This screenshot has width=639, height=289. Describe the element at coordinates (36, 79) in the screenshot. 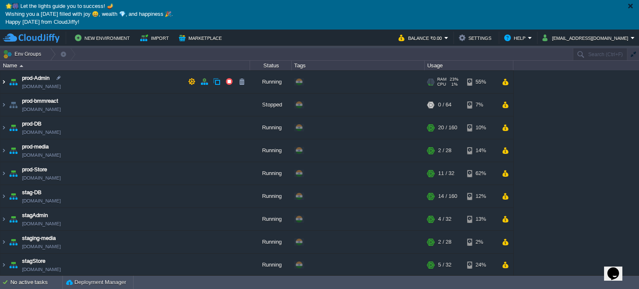

I see `span: prod-Admin` at that location.